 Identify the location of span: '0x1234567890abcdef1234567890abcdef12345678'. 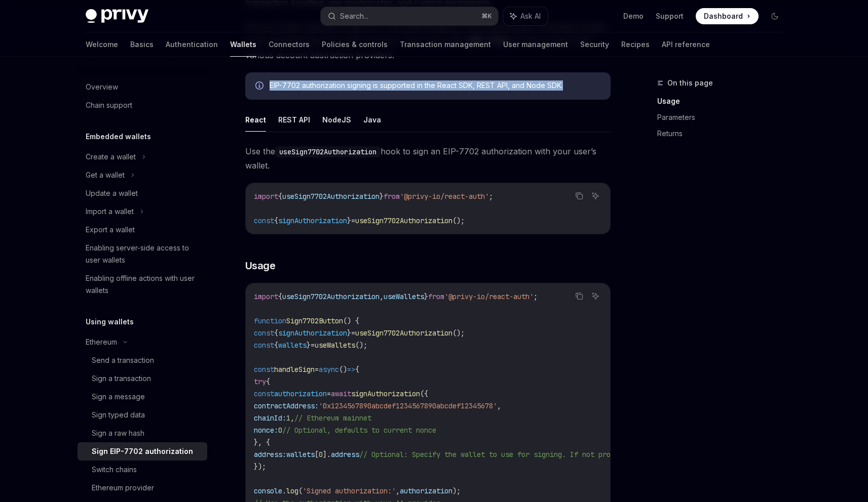
(408, 406).